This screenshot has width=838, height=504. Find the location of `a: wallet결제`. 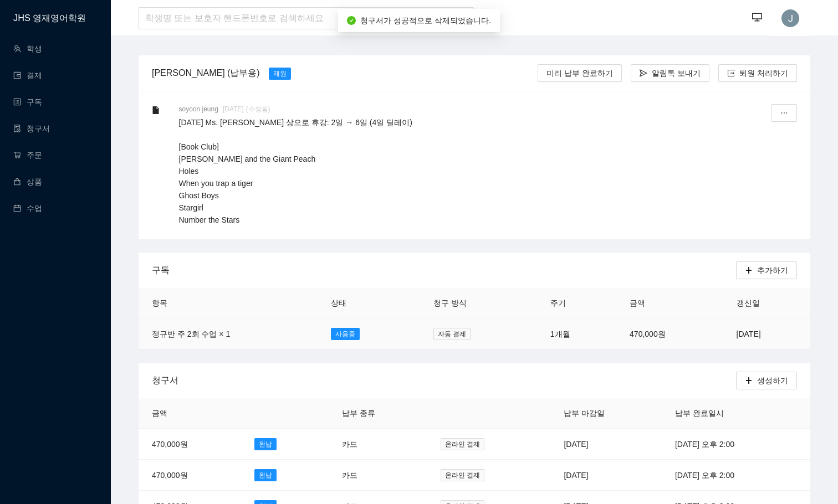

a: wallet결제 is located at coordinates (28, 76).